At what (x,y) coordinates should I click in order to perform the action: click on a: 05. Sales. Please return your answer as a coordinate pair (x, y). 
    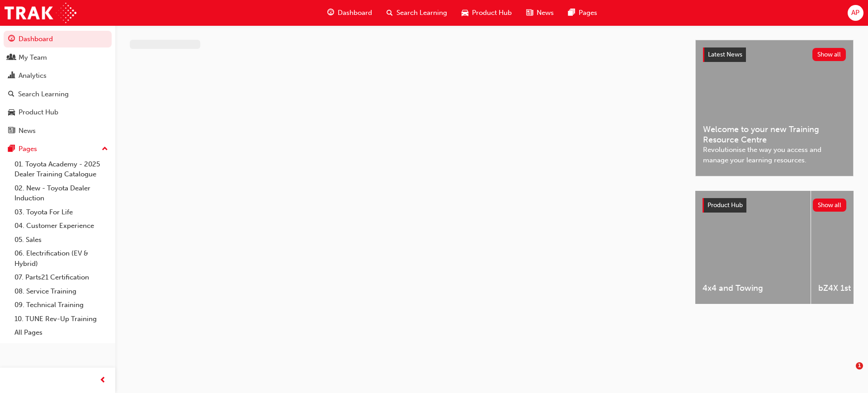
    Looking at the image, I should click on (61, 240).